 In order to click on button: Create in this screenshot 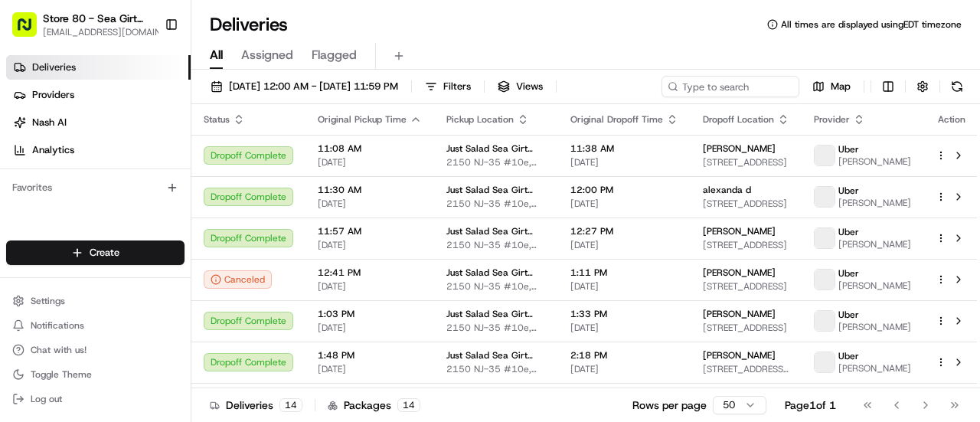, I will do `click(95, 253)`.